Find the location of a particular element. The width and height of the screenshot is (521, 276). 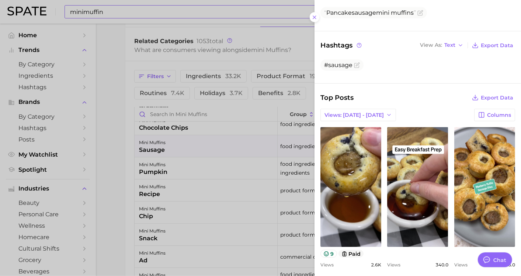

span: Pancake mini muffins is located at coordinates (370, 13).